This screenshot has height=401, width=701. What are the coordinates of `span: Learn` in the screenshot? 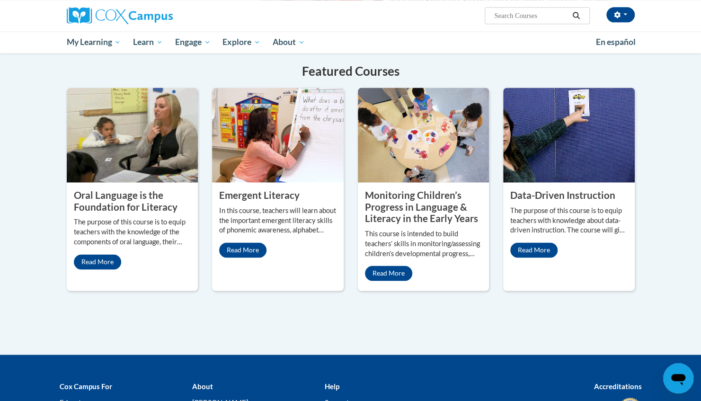 It's located at (148, 42).